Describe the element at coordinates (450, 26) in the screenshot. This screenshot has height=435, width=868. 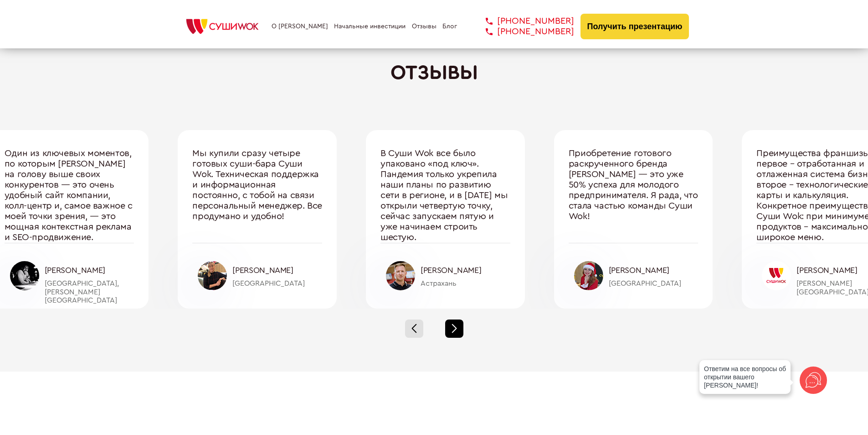
I see `a: Блог` at that location.